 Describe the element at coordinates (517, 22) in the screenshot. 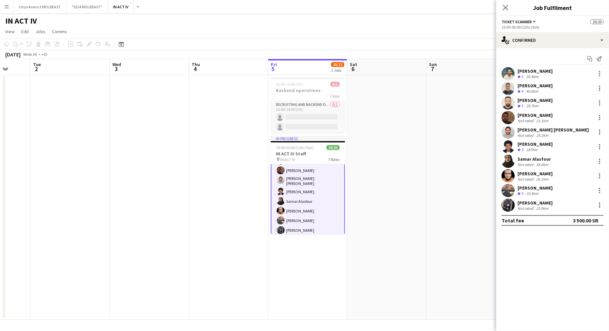

I see `span: Ticket Scanner` at that location.